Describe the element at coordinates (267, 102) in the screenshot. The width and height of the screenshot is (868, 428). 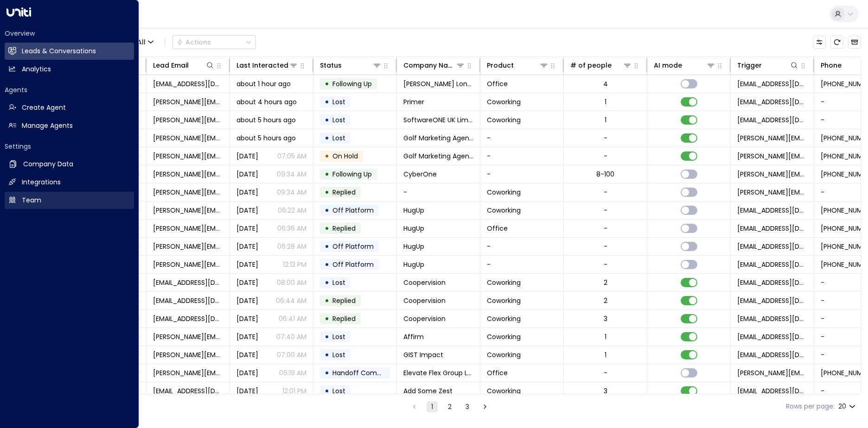
I see `span: about 4 hours ago` at that location.